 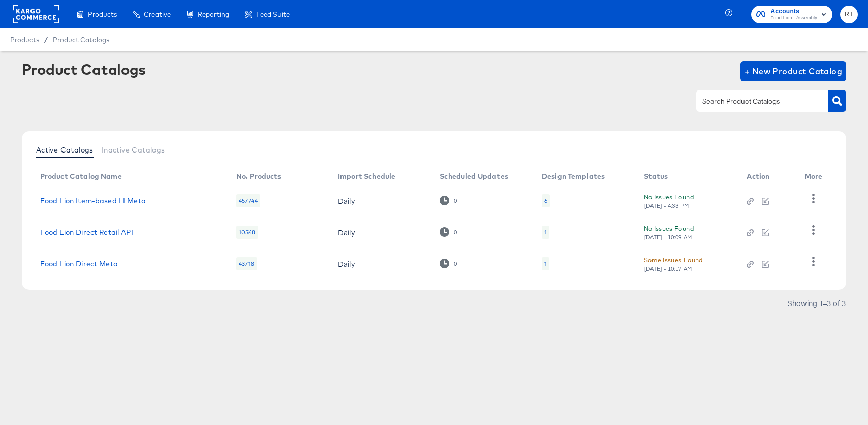 What do you see at coordinates (546, 201) in the screenshot?
I see `div: 6` at bounding box center [546, 201].